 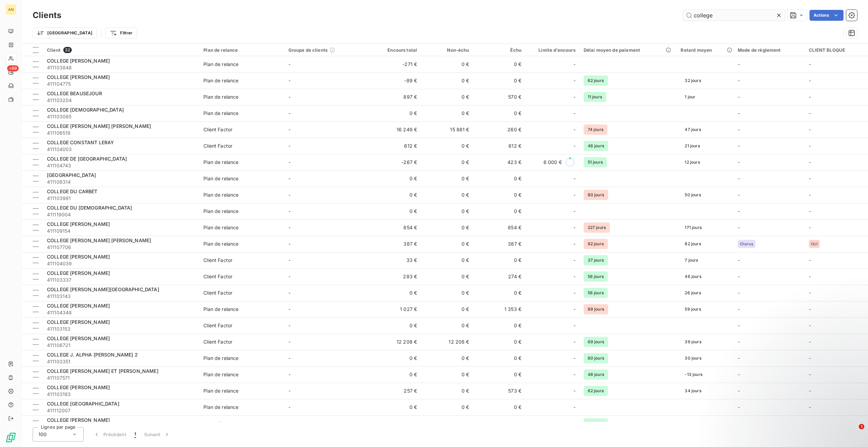 I want to click on span: 411103204, so click(x=121, y=100).